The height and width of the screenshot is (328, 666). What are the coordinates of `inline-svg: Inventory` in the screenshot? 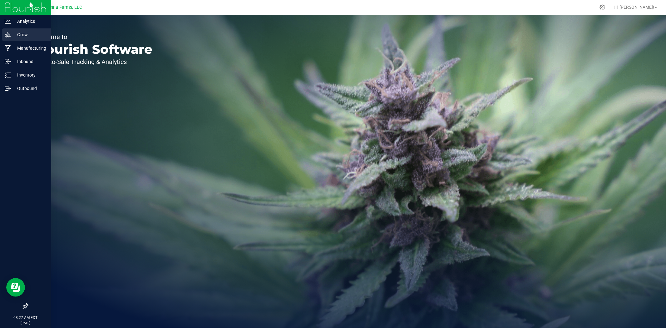 It's located at (8, 75).